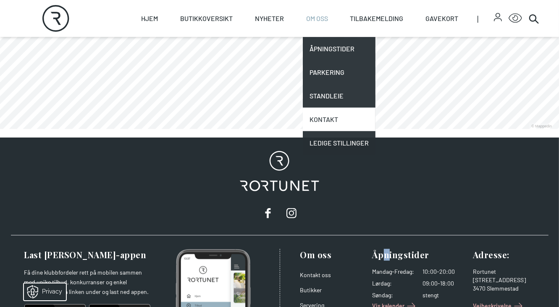  I want to click on h3: Adresse :, so click(506, 255).